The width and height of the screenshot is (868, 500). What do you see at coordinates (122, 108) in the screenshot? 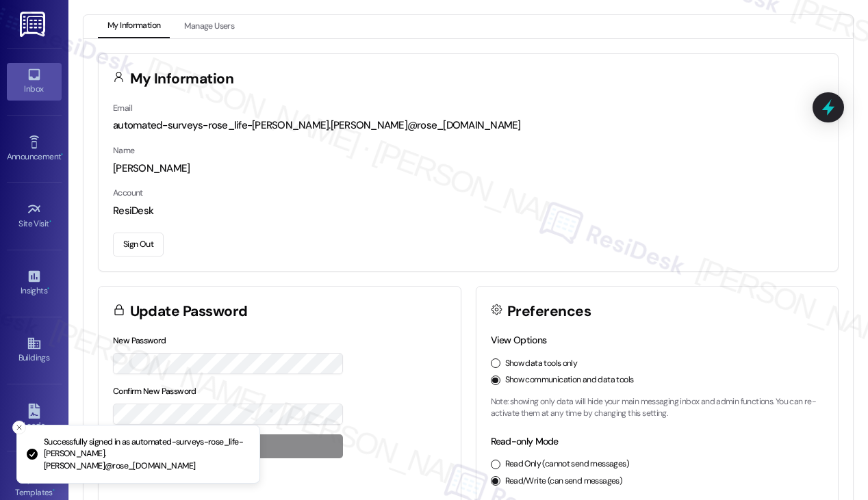
I see `label: Email` at bounding box center [122, 108].